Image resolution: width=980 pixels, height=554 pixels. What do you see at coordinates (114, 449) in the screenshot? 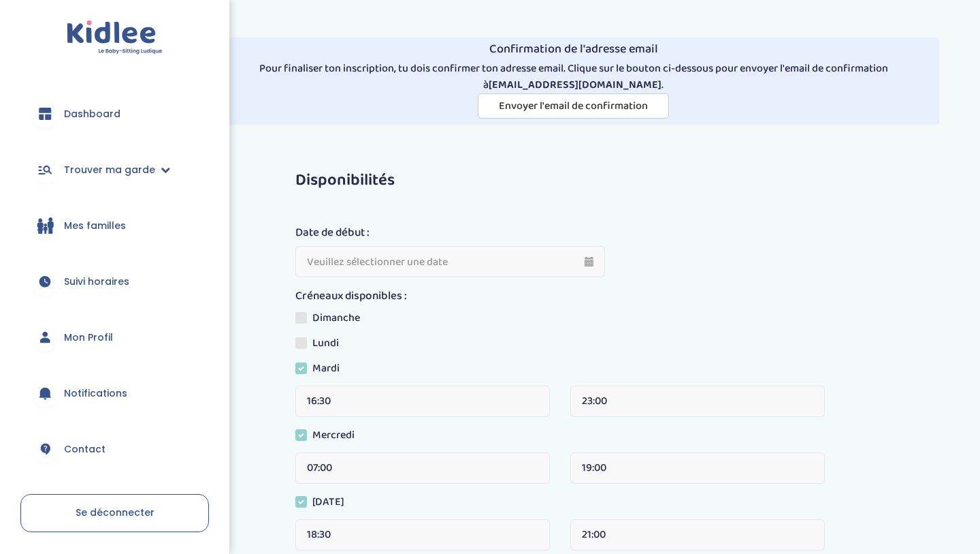
I see `a: Contact` at bounding box center [114, 449].